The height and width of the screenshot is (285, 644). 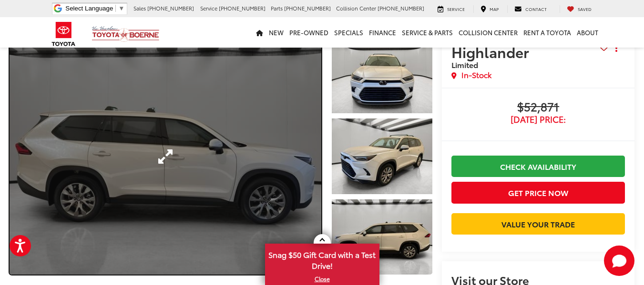 I want to click on span: Saved, so click(x=584, y=9).